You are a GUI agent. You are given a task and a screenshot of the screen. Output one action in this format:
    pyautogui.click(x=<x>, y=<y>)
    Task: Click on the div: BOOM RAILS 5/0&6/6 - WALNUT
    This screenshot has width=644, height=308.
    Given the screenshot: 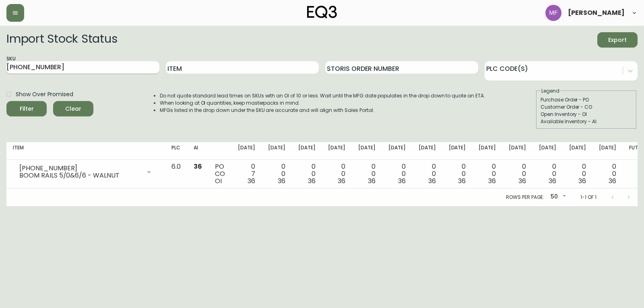 What is the action you would take?
    pyautogui.click(x=80, y=175)
    